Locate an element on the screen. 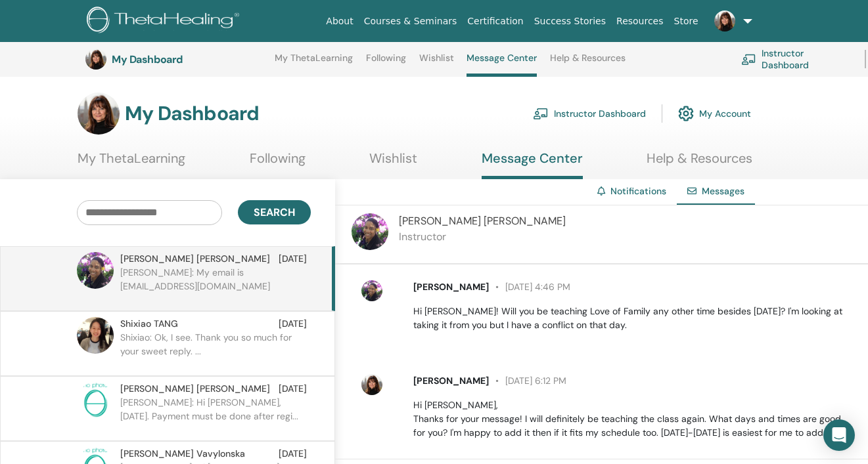 The height and width of the screenshot is (464, 868). img: cog.svg is located at coordinates (686, 114).